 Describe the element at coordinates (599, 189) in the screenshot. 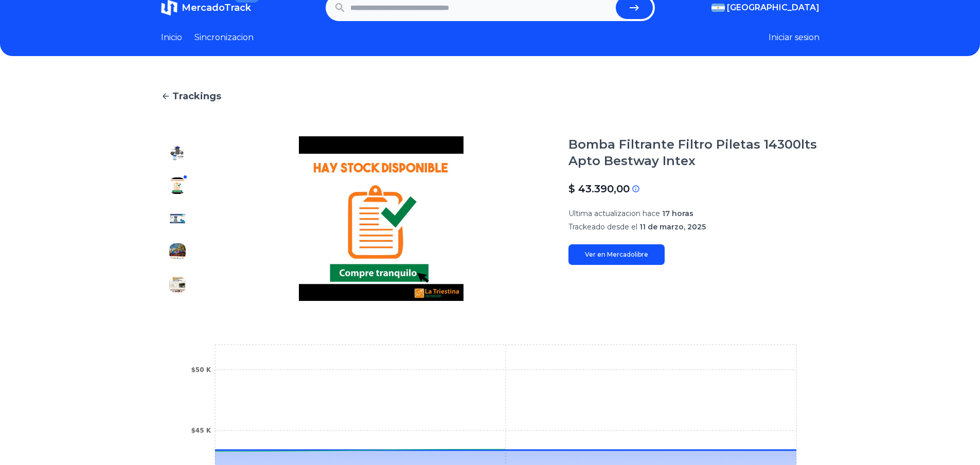

I see `p: $ 43.390,00` at that location.